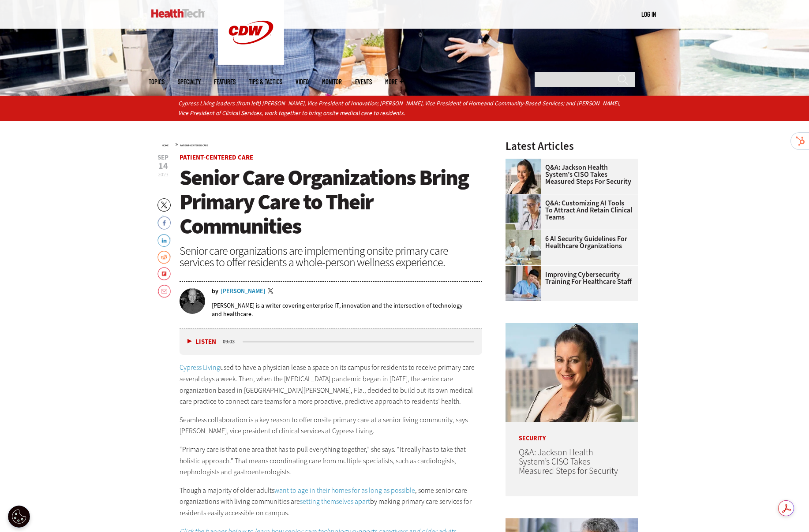 The image size is (809, 532). Describe the element at coordinates (345, 490) in the screenshot. I see `a: want to age in their homes for as long as possible` at that location.